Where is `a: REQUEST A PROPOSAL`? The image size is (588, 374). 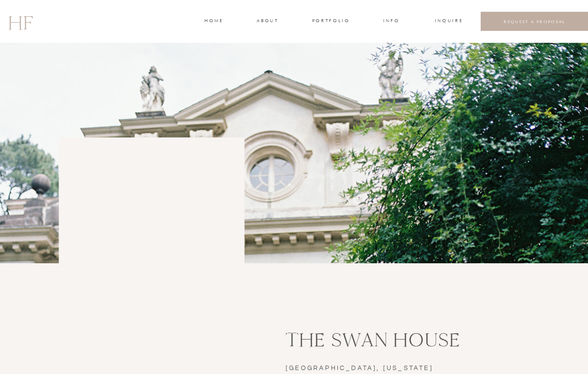 a: REQUEST A PROPOSAL is located at coordinates (534, 21).